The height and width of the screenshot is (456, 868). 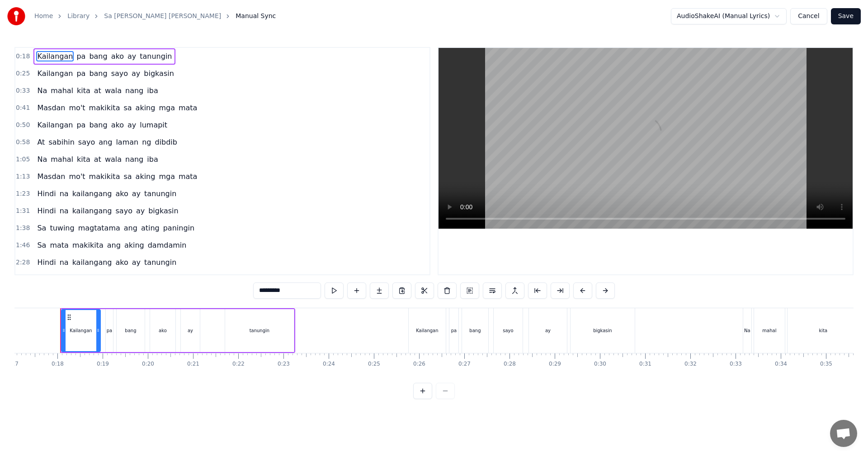 What do you see at coordinates (780, 364) in the screenshot?
I see `div: 0:34` at bounding box center [780, 364].